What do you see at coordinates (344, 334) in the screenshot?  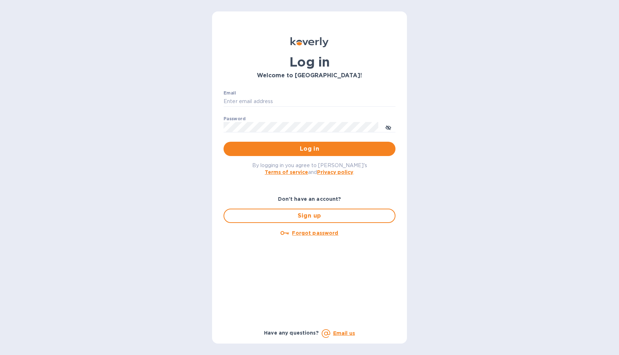 I see `a: Email us` at bounding box center [344, 334].